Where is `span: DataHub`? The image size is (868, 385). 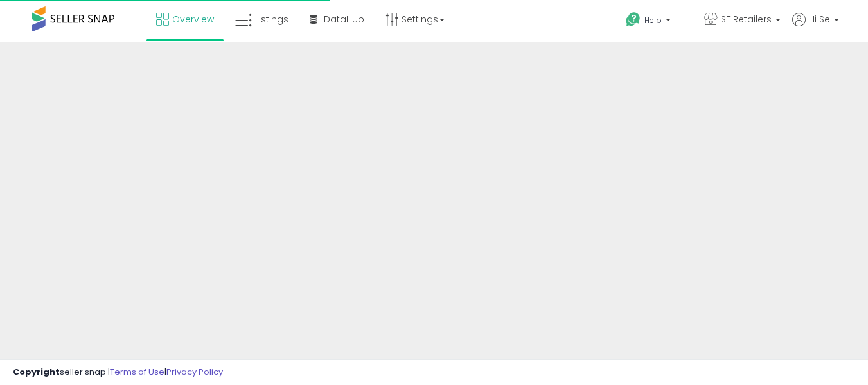
span: DataHub is located at coordinates (344, 19).